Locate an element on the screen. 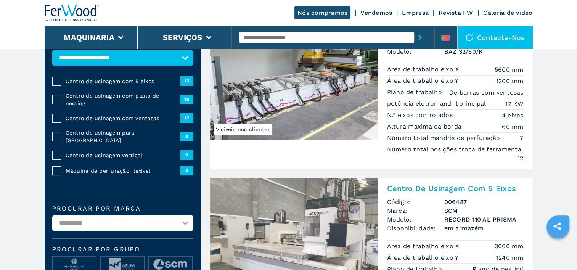  h3: SCM is located at coordinates (484, 211).